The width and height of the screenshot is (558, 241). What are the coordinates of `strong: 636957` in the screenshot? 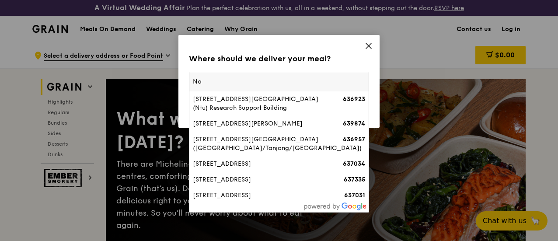 It's located at (354, 139).